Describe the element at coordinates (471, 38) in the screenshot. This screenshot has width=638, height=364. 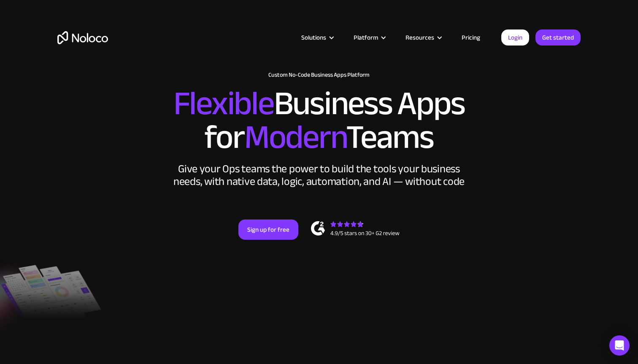
I see `a: Pricing` at that location.